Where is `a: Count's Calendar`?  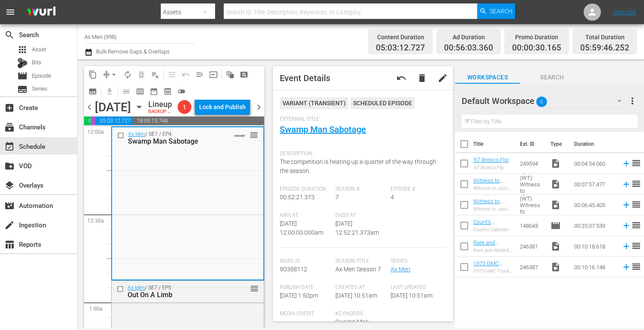 a: Count's Calendar is located at coordinates (483, 225).